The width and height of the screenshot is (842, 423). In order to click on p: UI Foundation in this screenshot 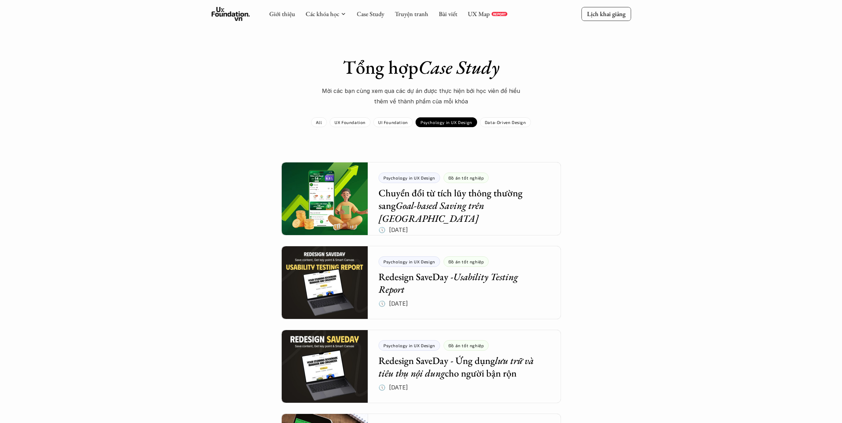, I will do `click(393, 122)`.